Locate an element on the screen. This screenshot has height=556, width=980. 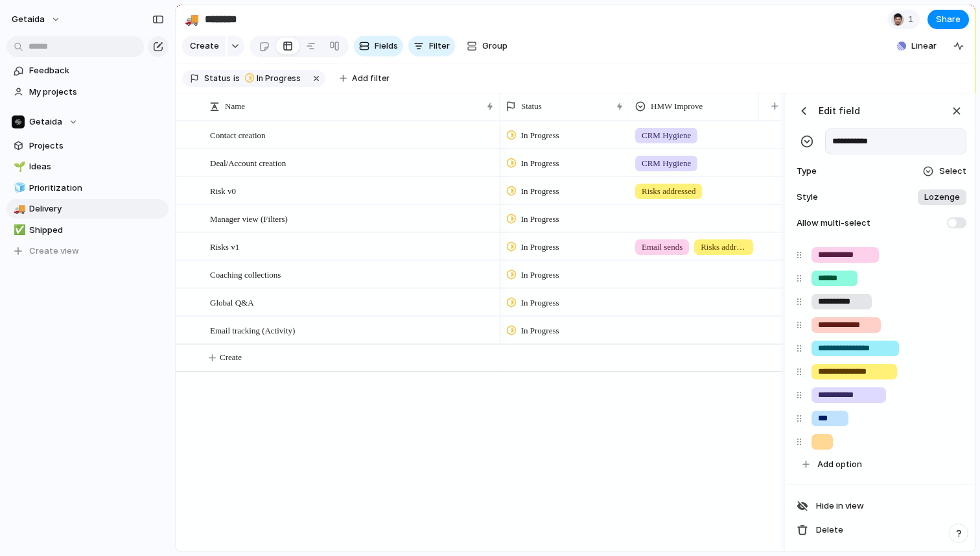
span: Group is located at coordinates (494, 46).